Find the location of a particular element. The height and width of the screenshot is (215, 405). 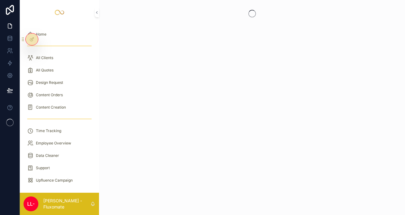

span: LL- is located at coordinates (31, 204).